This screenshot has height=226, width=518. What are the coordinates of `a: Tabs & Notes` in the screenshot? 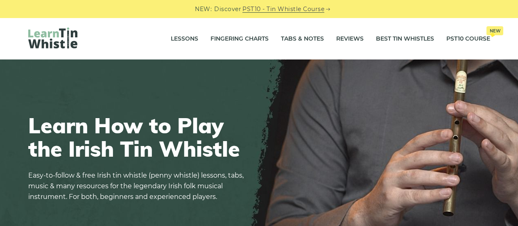 It's located at (302, 39).